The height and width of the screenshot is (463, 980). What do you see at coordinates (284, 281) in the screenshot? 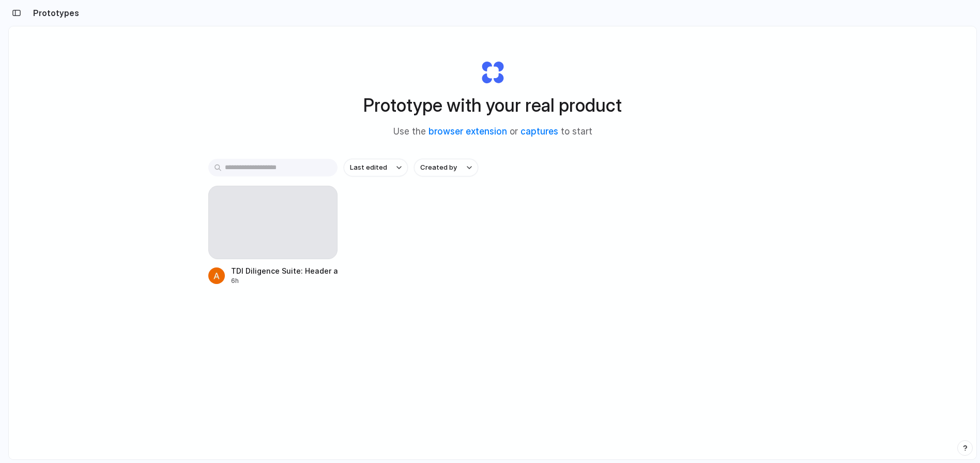
I see `div: 6h` at bounding box center [284, 281].